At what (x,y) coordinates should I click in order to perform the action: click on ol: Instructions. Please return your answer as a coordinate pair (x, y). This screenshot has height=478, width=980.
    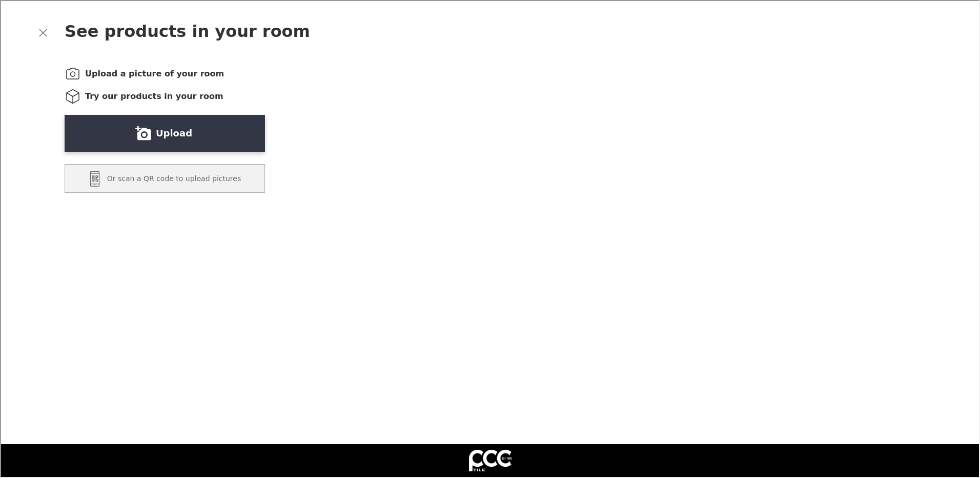
    Looking at the image, I should click on (164, 84).